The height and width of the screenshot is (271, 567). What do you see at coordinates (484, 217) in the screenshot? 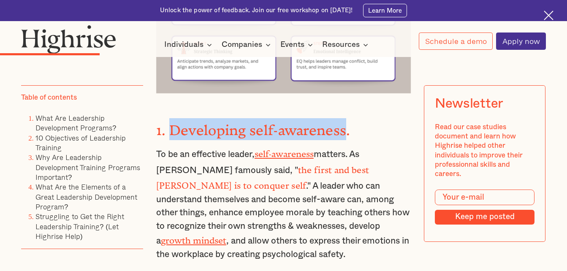
I see `input: Keep me posted` at bounding box center [484, 217].